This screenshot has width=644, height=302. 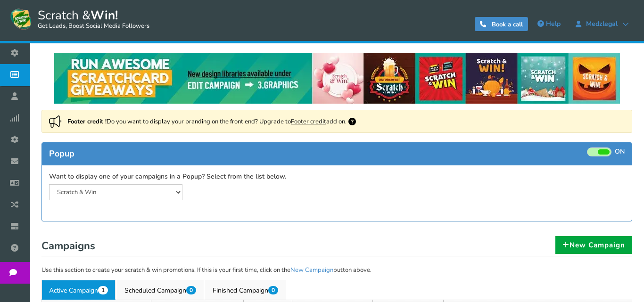 What do you see at coordinates (337, 78) in the screenshot?
I see `img: festival-poster-2020.webp` at bounding box center [337, 78].